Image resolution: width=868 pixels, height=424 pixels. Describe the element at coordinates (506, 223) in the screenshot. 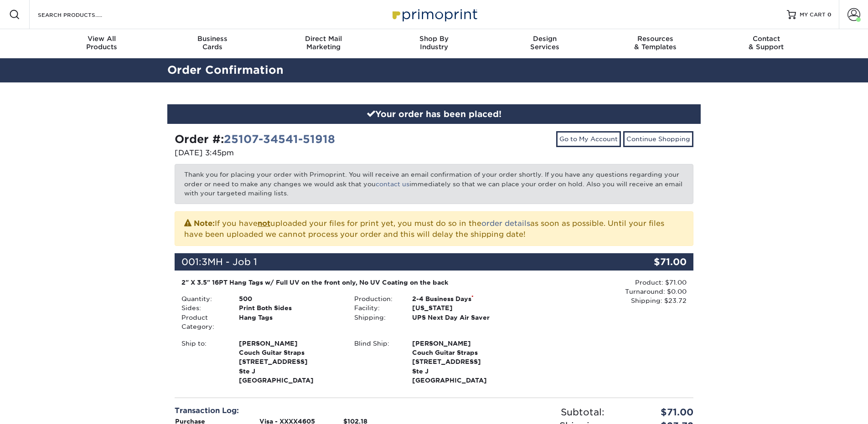

I see `a: order details` at that location.